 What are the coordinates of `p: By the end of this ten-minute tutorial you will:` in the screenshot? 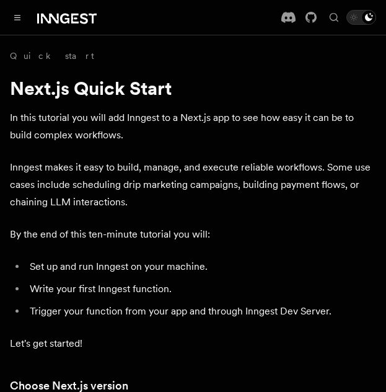 It's located at (193, 234).